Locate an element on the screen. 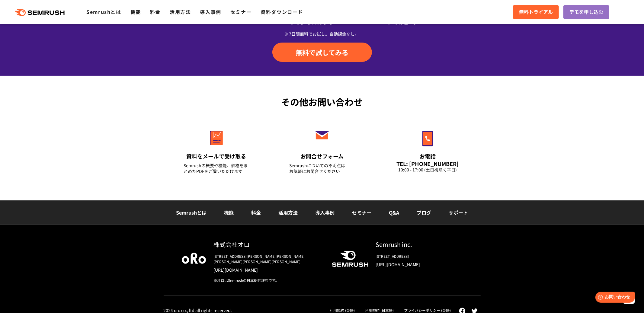  div: 資料をメールで受け取る is located at coordinates (217, 156).